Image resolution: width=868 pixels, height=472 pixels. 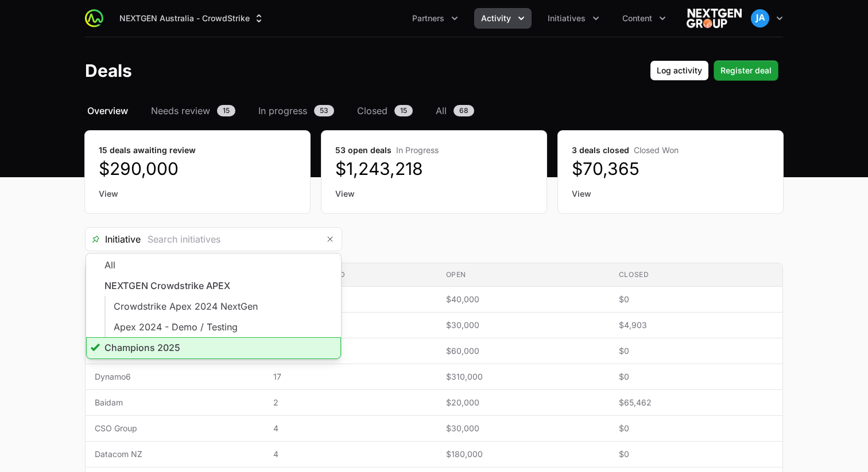 I want to click on img: NEXTGEN Australia, so click(x=714, y=18).